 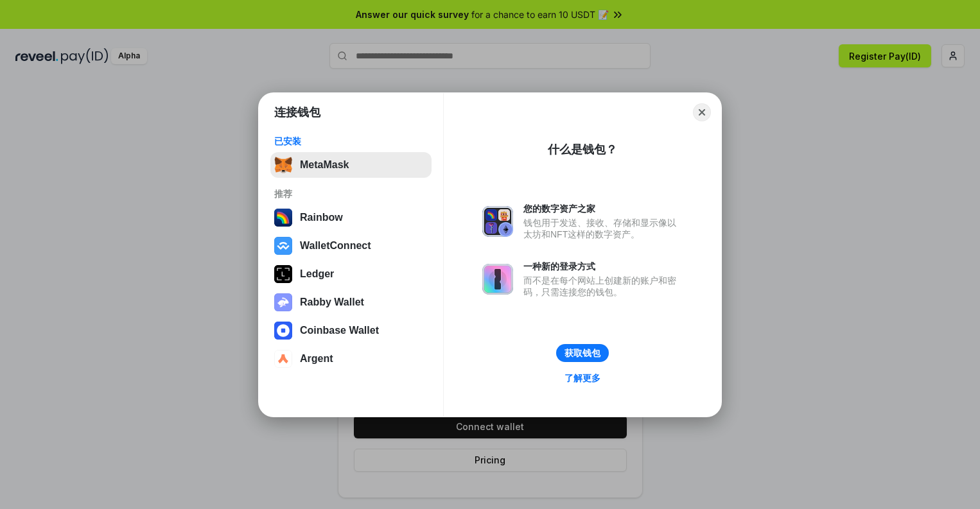 What do you see at coordinates (603, 228) in the screenshot?
I see `div: 钱包用于发送、接收、存储和显示像以太坊和NFT这样的数字资产。` at bounding box center [603, 228].